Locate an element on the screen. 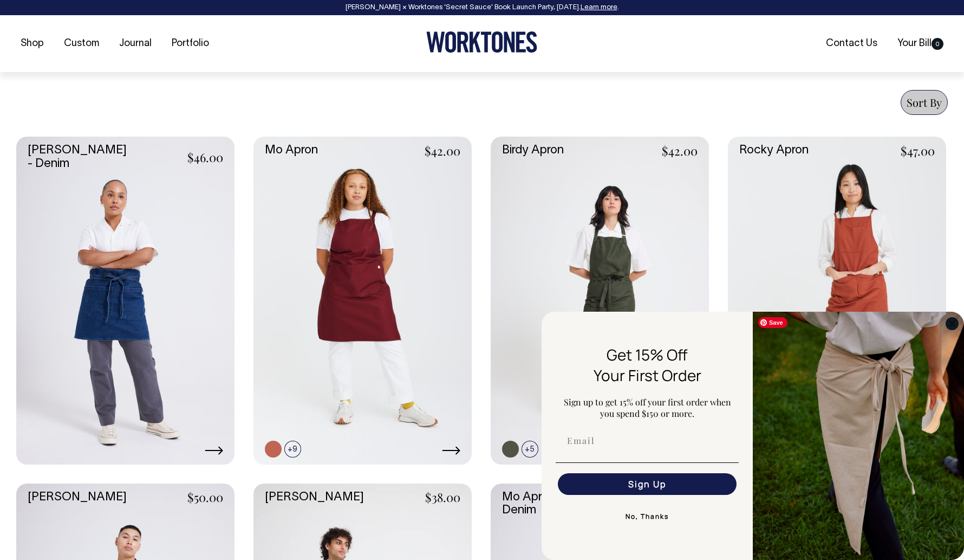 The height and width of the screenshot is (560, 964). span: Sign up to get 15% off your first order when you spend $150 or more. is located at coordinates (647, 408).